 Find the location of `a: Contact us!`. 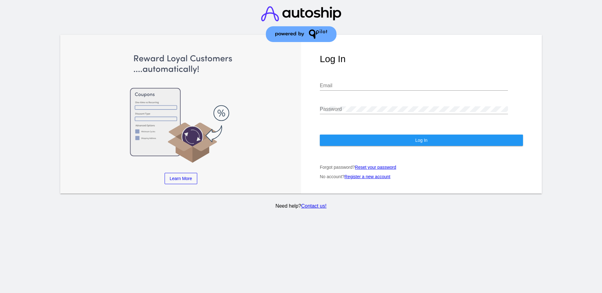

a: Contact us! is located at coordinates (313, 206).